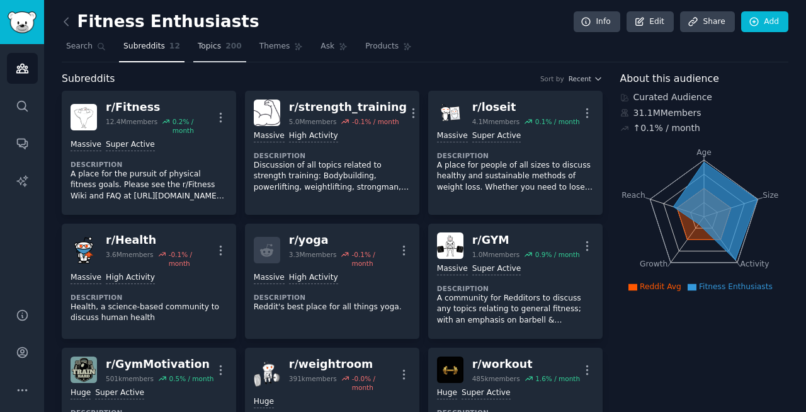 The width and height of the screenshot is (806, 412). What do you see at coordinates (348, 107) in the screenshot?
I see `div: r/ strength_training` at bounding box center [348, 107].